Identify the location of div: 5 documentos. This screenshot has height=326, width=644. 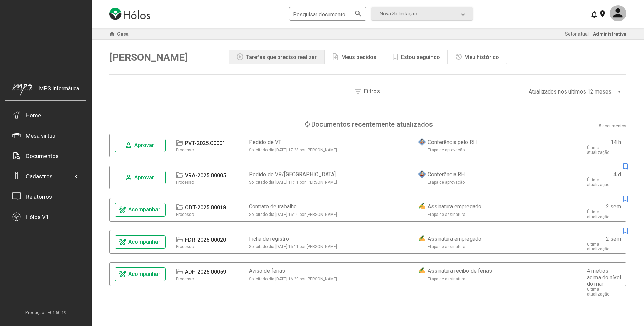
(613, 126).